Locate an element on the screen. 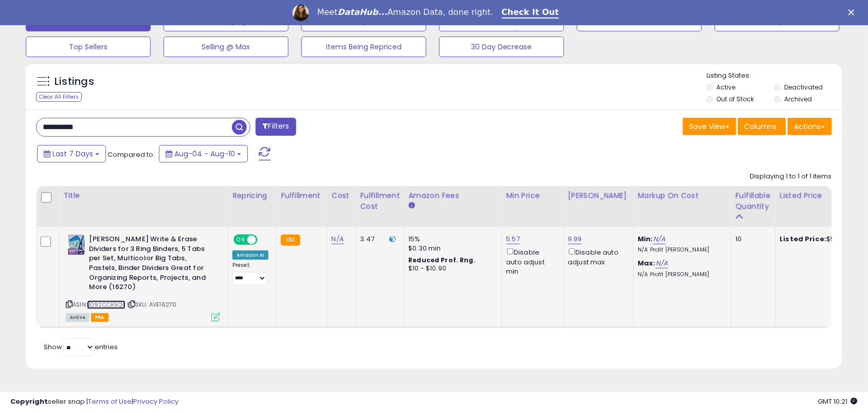 The image size is (868, 412). b: Max: is located at coordinates (647, 263).